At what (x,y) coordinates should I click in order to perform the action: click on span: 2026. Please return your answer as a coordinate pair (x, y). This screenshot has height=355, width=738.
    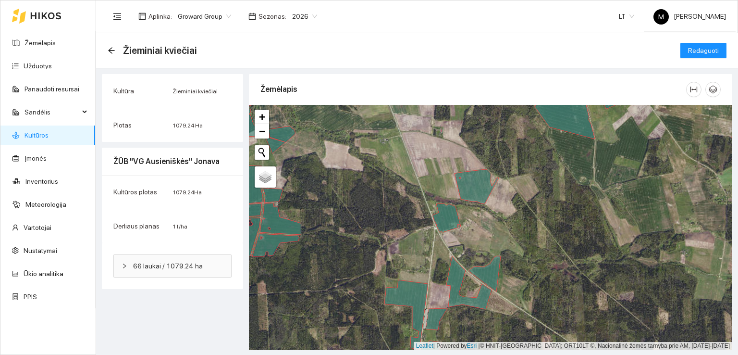
    Looking at the image, I should click on (305, 16).